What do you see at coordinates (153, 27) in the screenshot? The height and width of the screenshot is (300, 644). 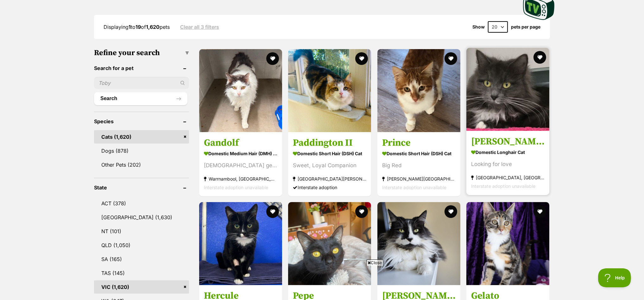 I see `strong: 1,620` at bounding box center [153, 27].